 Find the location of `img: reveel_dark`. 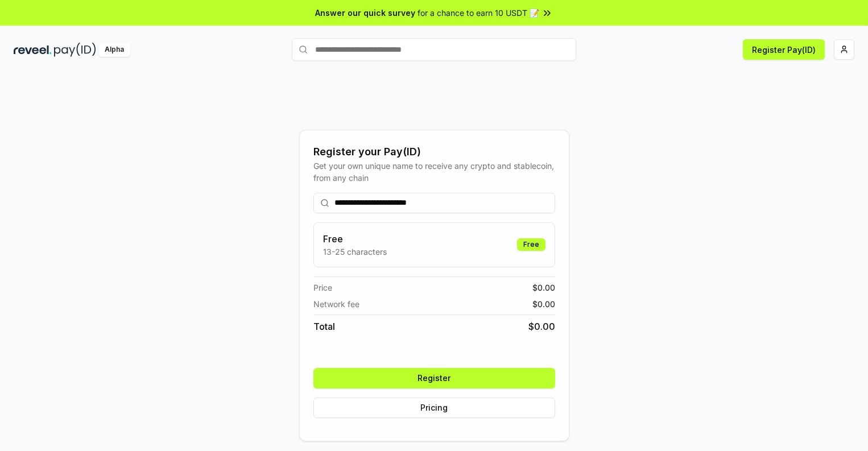

img: reveel_dark is located at coordinates (32, 50).